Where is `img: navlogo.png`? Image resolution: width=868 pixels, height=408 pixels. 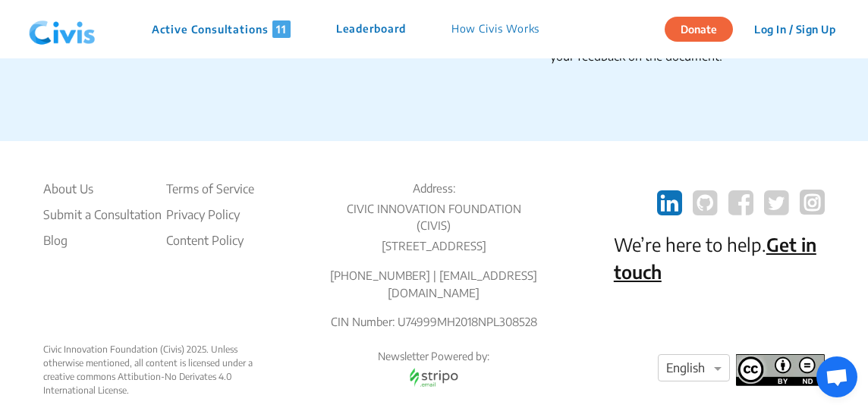
img: navlogo.png is located at coordinates (62, 29).